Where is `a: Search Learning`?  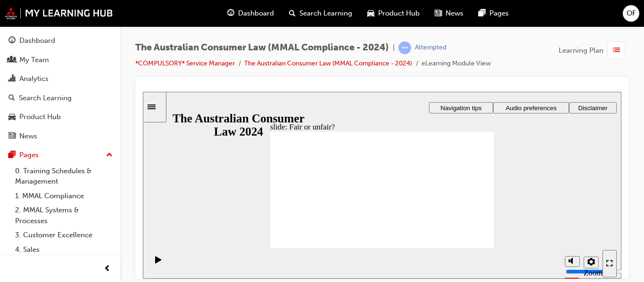 a: Search Learning is located at coordinates (60, 98).